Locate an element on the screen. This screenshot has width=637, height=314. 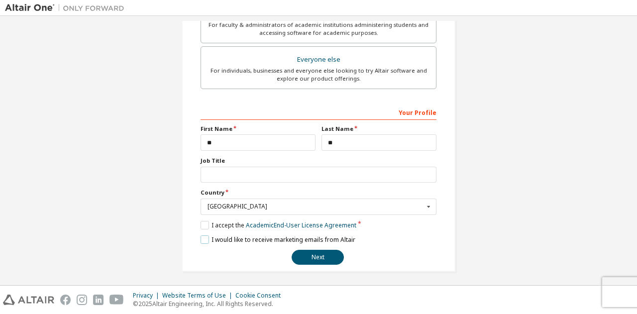
label: Country is located at coordinates (318, 192).